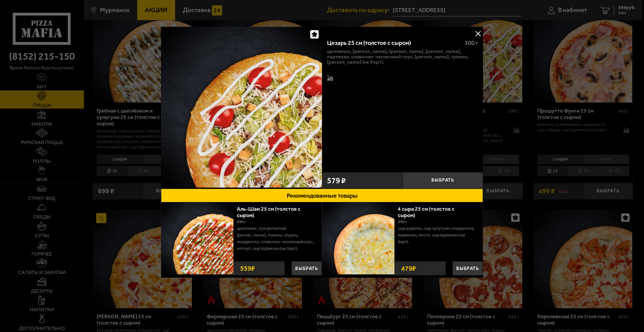 The height and width of the screenshot is (332, 644). Describe the element at coordinates (241, 222) in the screenshot. I see `span: 490 г` at that location.